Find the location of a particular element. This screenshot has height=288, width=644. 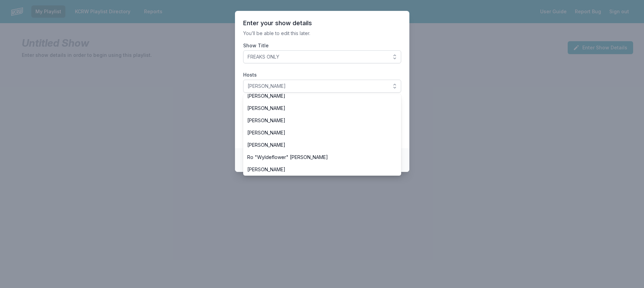

label: Hosts is located at coordinates (322, 75).